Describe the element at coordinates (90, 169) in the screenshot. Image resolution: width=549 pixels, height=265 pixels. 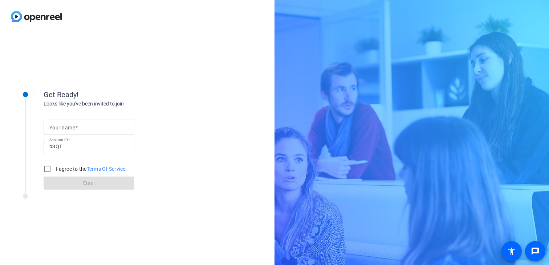
I see `label: I agree to the` at that location.